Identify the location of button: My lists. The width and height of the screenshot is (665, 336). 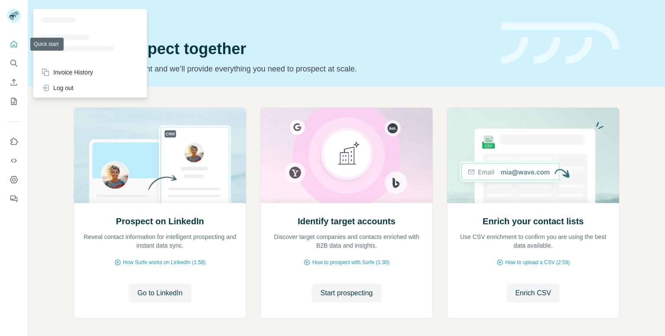
(14, 101).